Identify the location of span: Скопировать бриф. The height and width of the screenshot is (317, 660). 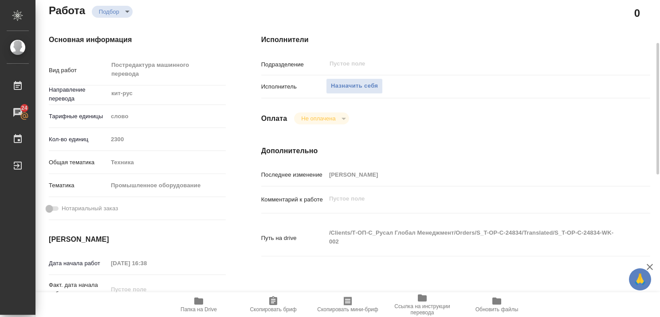
(273, 310).